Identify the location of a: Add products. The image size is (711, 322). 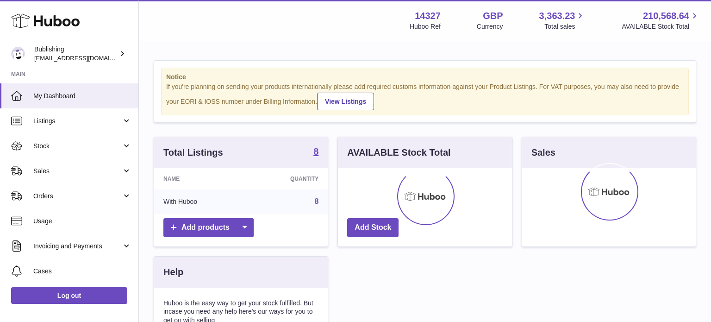
(208, 227).